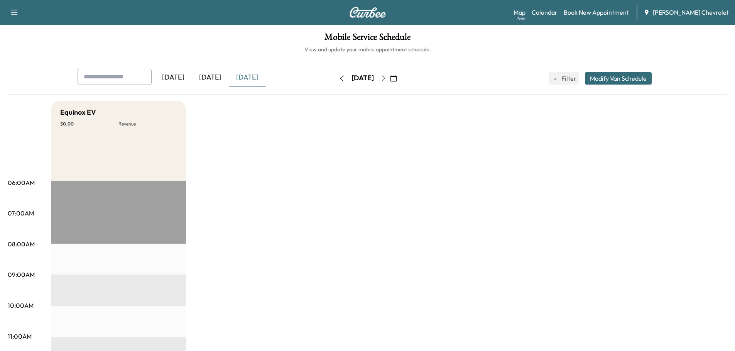  Describe the element at coordinates (563, 78) in the screenshot. I see `button: Filter` at that location.